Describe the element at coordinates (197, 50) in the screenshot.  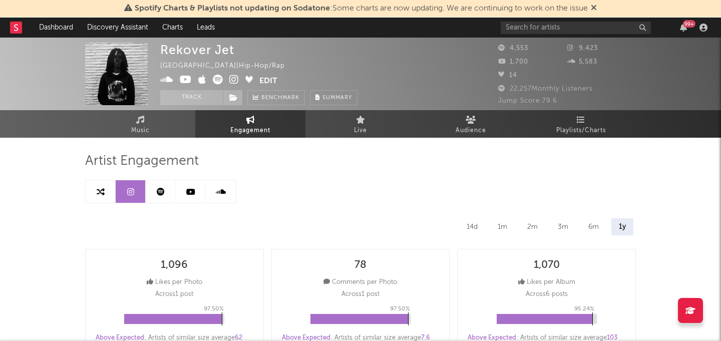
I see `div: Rekover Jet` at that location.